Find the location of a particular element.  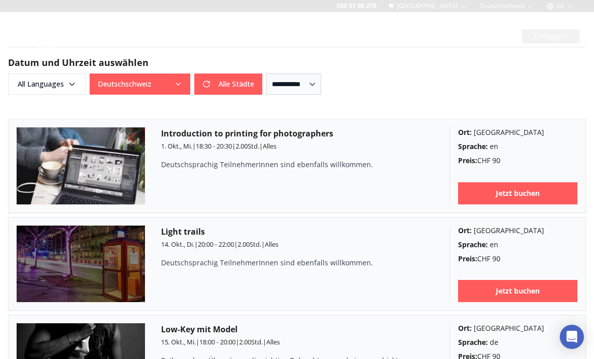

div: Open Intercom Messenger is located at coordinates (572, 337).